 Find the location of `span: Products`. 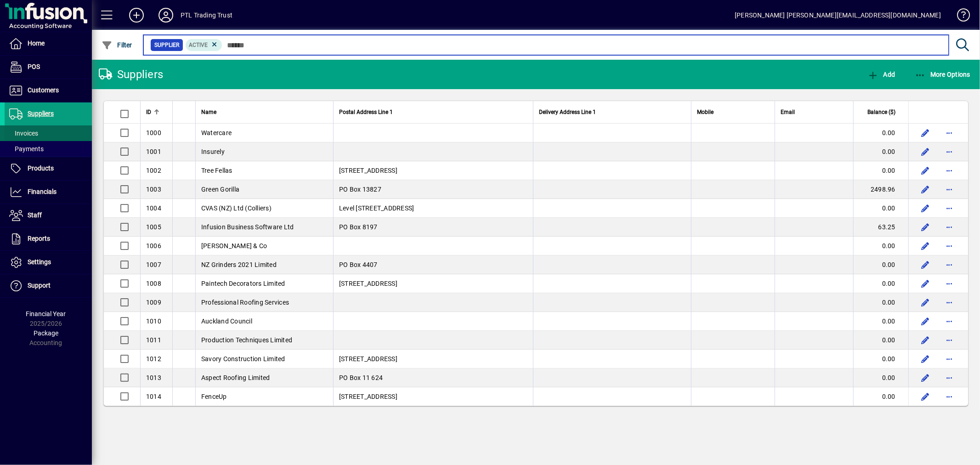

span: Products is located at coordinates (41, 168).